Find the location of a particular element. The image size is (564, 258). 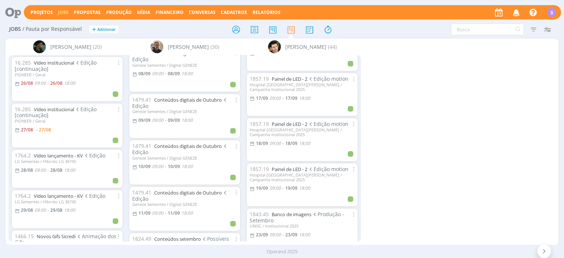

a: Projetos is located at coordinates (42, 12).